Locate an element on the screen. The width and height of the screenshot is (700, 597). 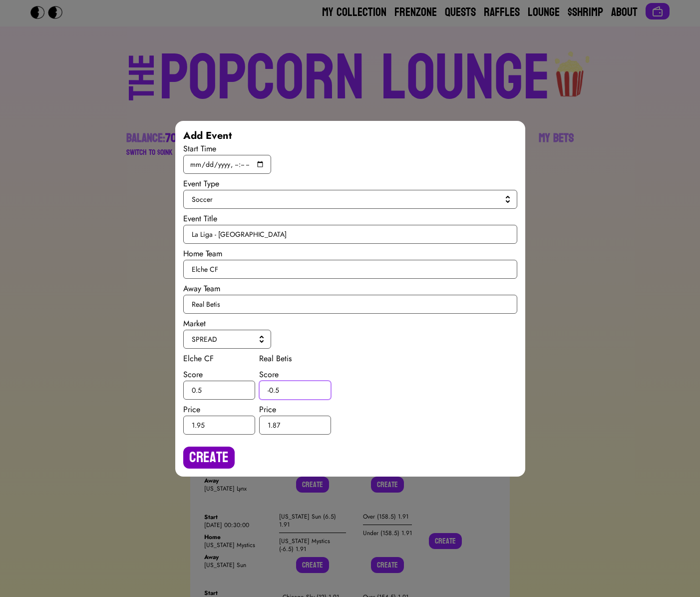
div: Event Type is located at coordinates (350, 184).